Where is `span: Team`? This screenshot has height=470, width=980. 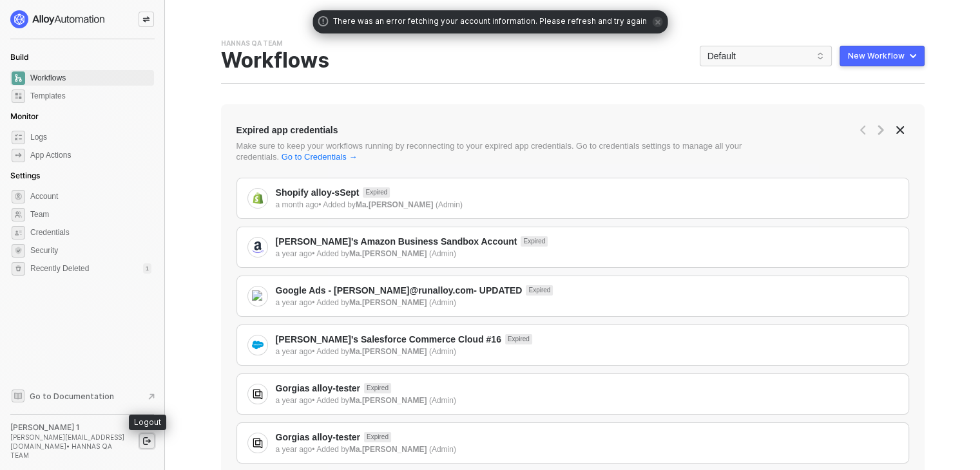 span: Team is located at coordinates (91, 215).